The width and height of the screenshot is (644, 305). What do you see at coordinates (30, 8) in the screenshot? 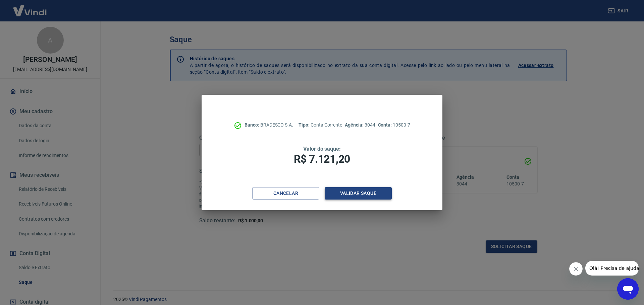
I see `span: Olá! Precisa de ajuda?` at bounding box center [30, 8].